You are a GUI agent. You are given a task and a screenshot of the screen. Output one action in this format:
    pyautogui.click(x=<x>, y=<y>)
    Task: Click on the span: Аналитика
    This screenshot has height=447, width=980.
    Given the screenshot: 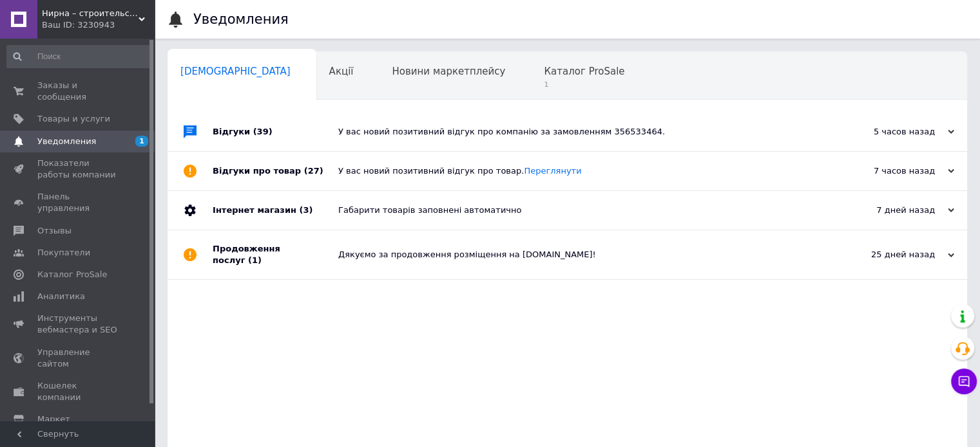 What is the action you would take?
    pyautogui.click(x=62, y=297)
    